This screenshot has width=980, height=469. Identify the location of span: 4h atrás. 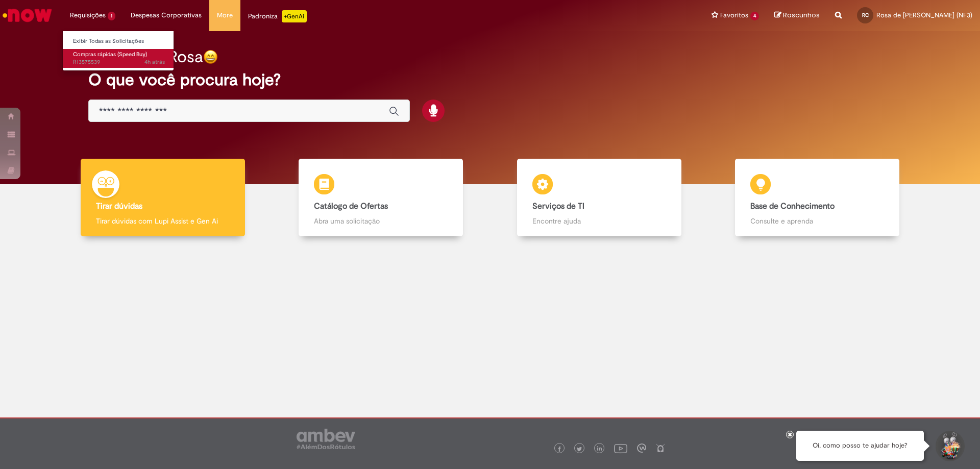
(155, 62).